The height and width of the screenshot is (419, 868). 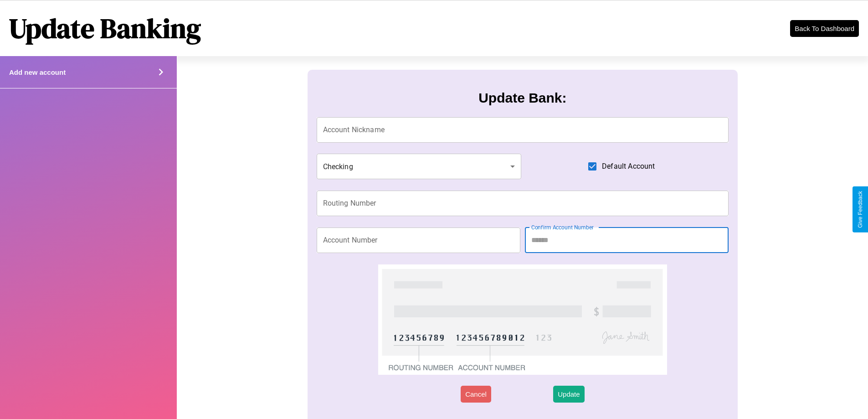 What do you see at coordinates (628, 167) in the screenshot?
I see `span: Default Account` at bounding box center [628, 167].